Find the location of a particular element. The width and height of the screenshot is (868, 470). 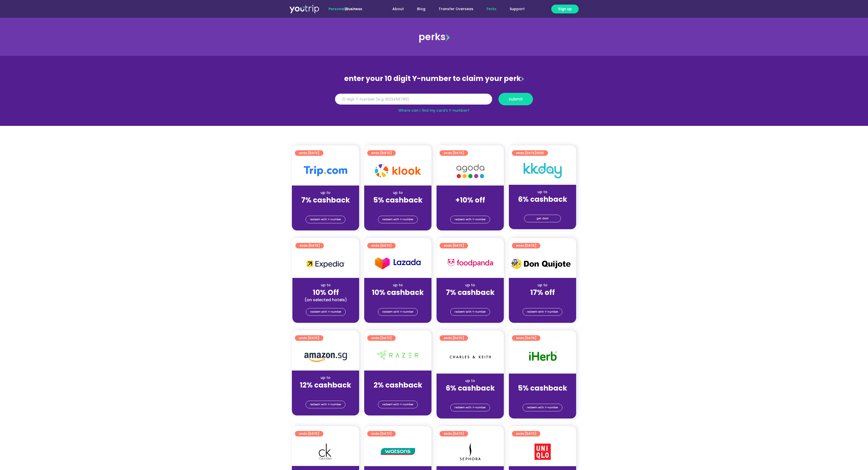

a: Sign up is located at coordinates (565, 9).